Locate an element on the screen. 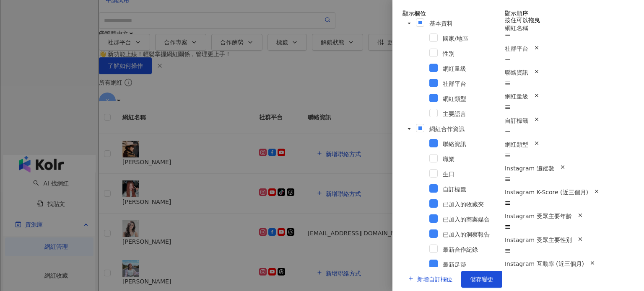 The image size is (644, 291). div: 網紅類型 is located at coordinates (562, 141).